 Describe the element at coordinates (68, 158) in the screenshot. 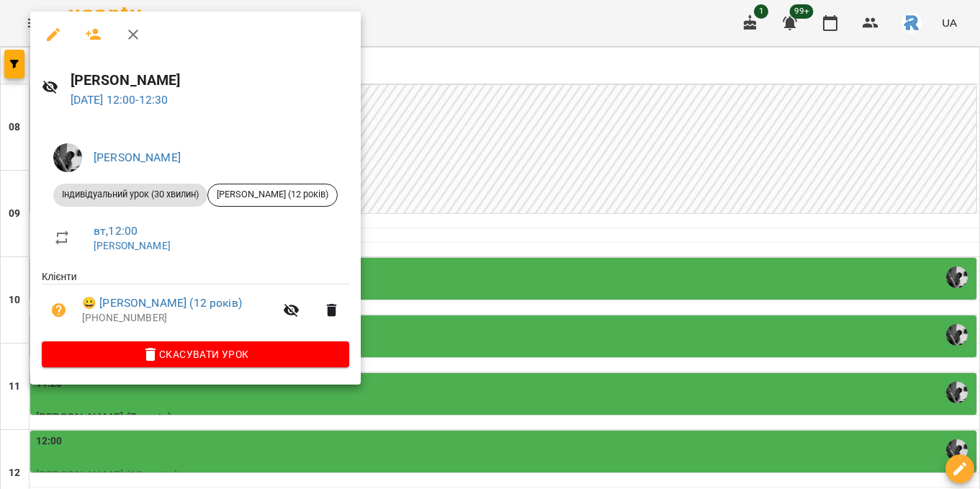

I see `img: 47aed4c6d4aa03343a008fb1e0056f67.jpeg` at that location.